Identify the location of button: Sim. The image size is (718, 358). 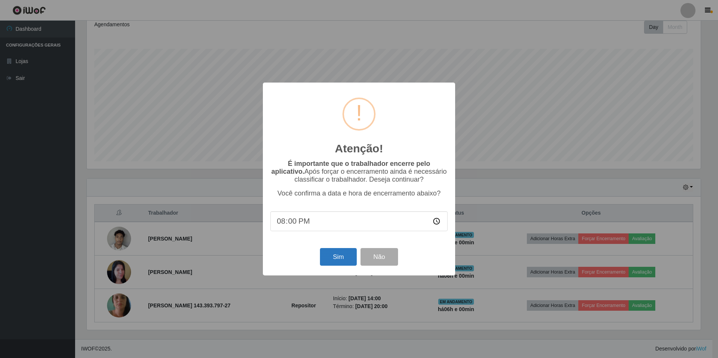
(338, 257).